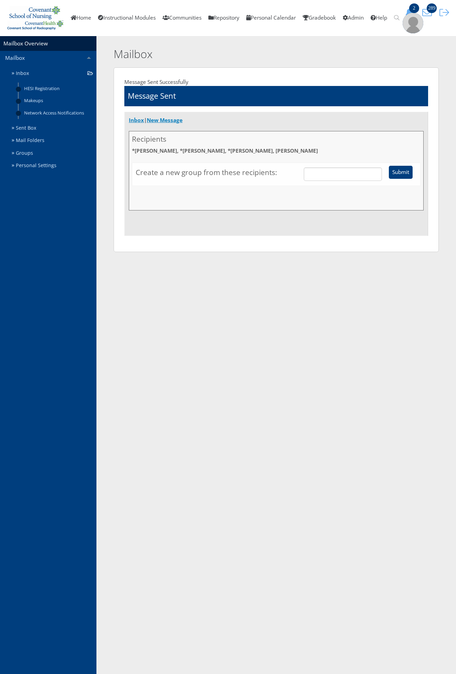 The image size is (456, 674). Describe the element at coordinates (53, 140) in the screenshot. I see `a: Mail Folders` at that location.